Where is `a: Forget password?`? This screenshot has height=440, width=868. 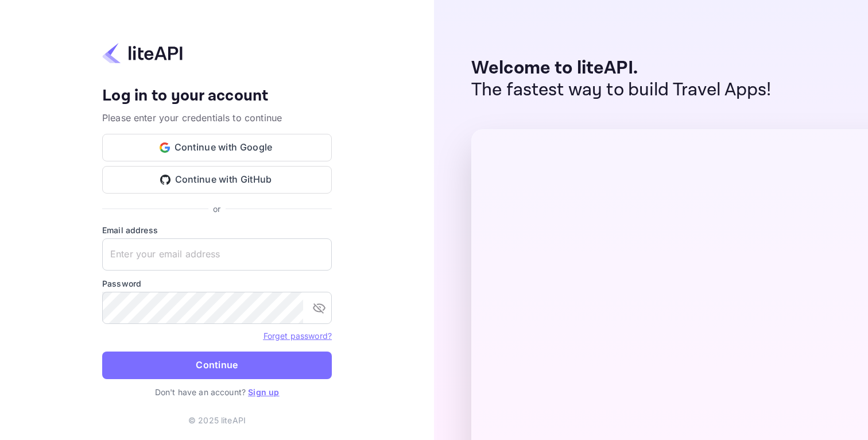
a: Forget password? is located at coordinates (298, 336).